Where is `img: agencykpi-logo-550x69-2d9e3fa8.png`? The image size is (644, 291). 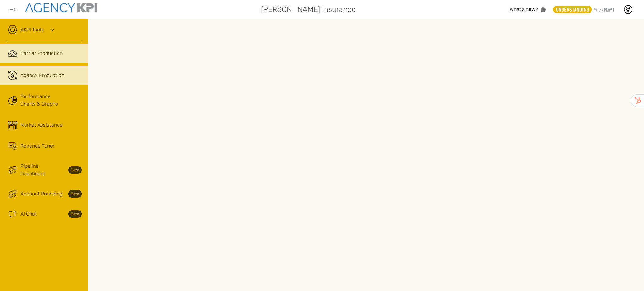
img: agencykpi-logo-550x69-2d9e3fa8.png is located at coordinates (61, 8).